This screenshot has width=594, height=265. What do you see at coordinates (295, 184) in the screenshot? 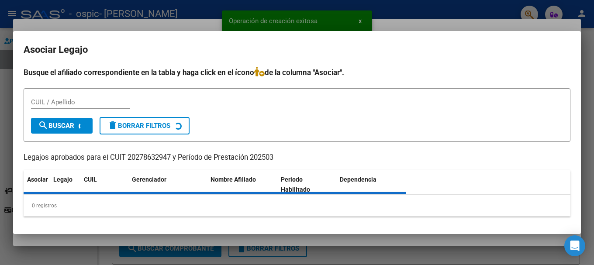
I see `span: Periodo Habilitado` at bounding box center [295, 184].